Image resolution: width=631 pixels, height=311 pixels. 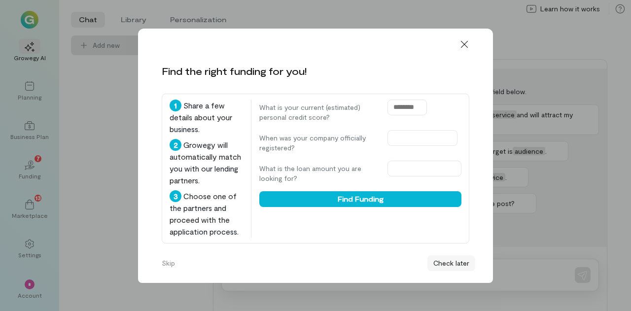 I want to click on button: Find Funding, so click(x=360, y=199).